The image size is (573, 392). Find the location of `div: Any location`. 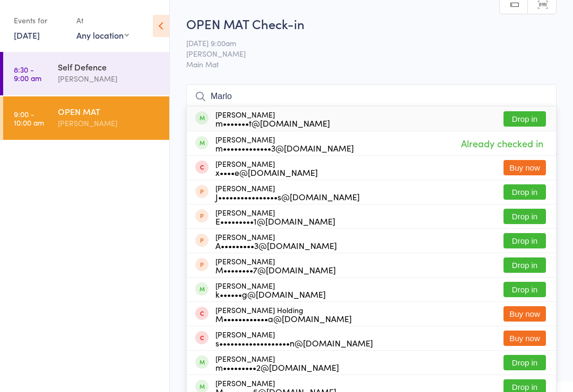

div: Any location is located at coordinates (102, 35).